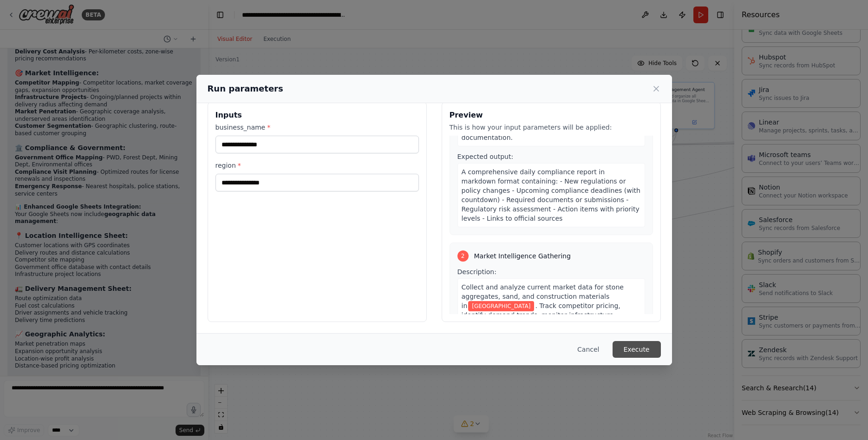  Describe the element at coordinates (637, 349) in the screenshot. I see `button: Execute` at that location.